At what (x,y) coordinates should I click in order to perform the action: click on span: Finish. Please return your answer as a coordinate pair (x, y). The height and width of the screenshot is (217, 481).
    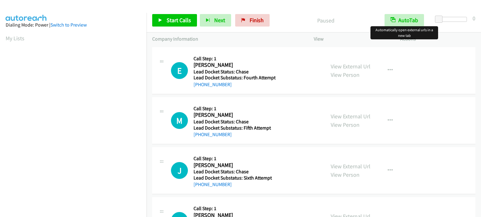
    Looking at the image, I should click on (256, 20).